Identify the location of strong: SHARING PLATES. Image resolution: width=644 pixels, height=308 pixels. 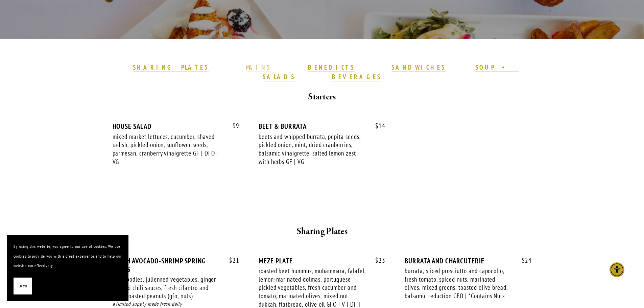
(170, 67).